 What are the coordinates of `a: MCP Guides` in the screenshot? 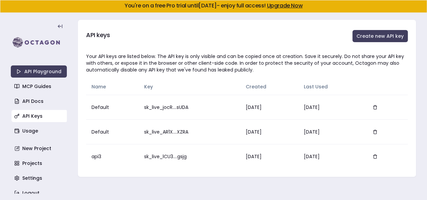 It's located at (39, 86).